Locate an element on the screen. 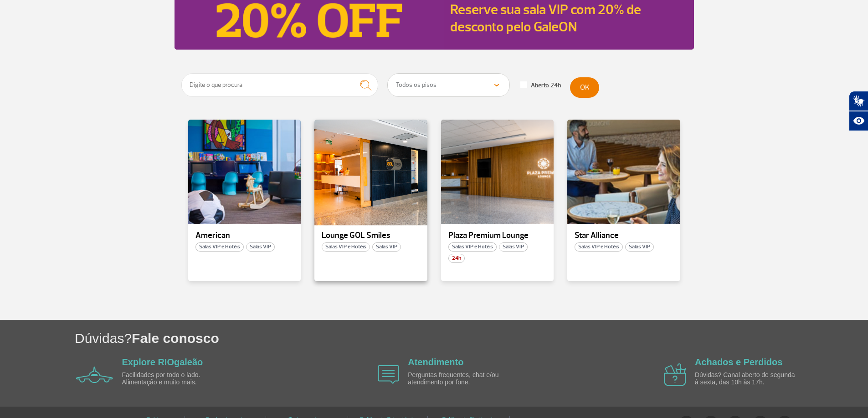 The height and width of the screenshot is (418, 868). a: Reserve sua sala VIP com 20% de desconto pelo GaleON is located at coordinates (545, 18).